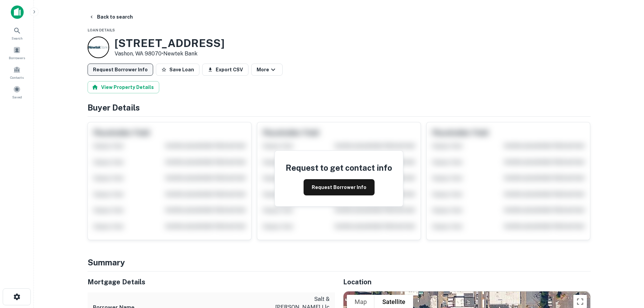 The width and height of the screenshot is (644, 308). What do you see at coordinates (225, 70) in the screenshot?
I see `button: Export CSV` at bounding box center [225, 70].